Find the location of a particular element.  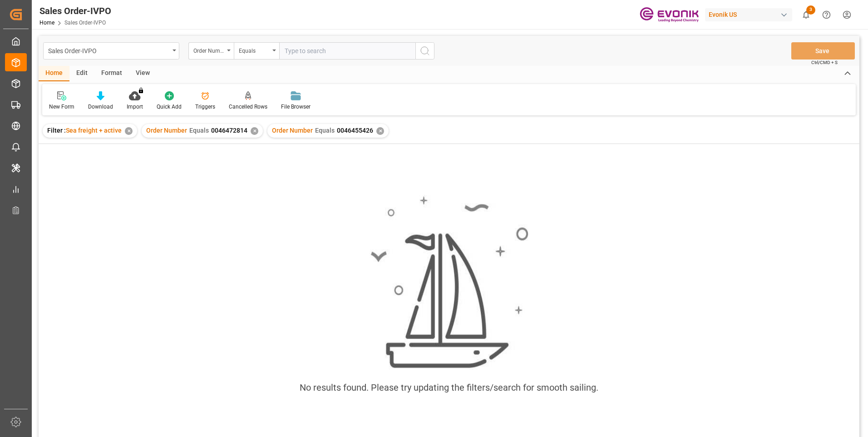

span: Filter : is located at coordinates (57, 130).